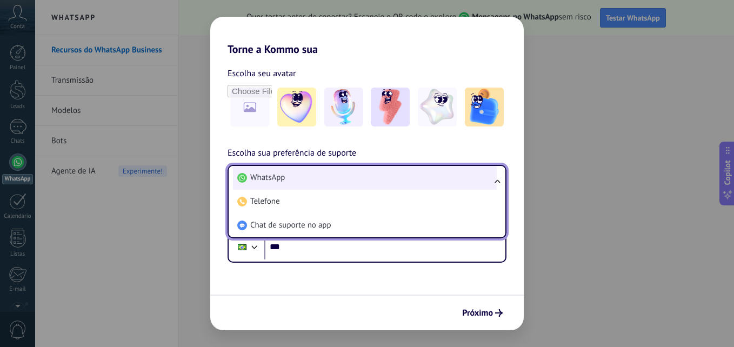  What do you see at coordinates (291, 225) in the screenshot?
I see `span: Chat de suporte no app` at bounding box center [291, 225].